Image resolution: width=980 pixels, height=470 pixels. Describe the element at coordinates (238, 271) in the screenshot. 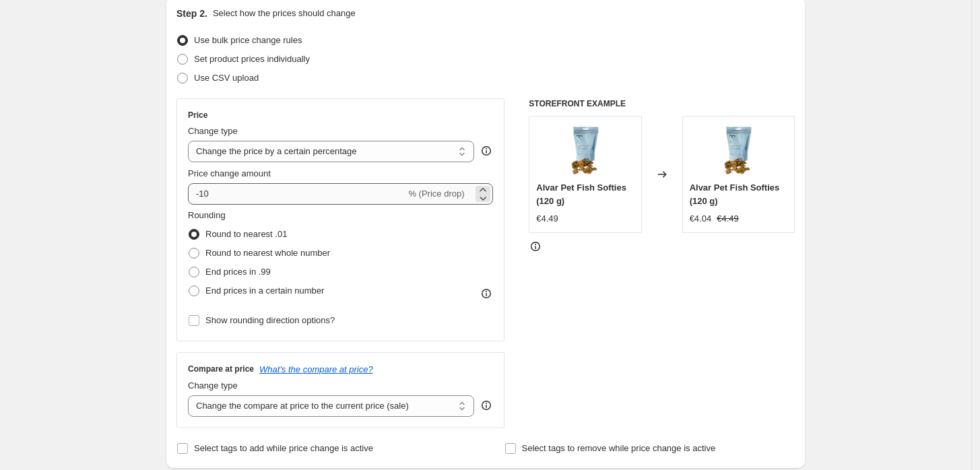

I see `span: End prices in .99` at that location.